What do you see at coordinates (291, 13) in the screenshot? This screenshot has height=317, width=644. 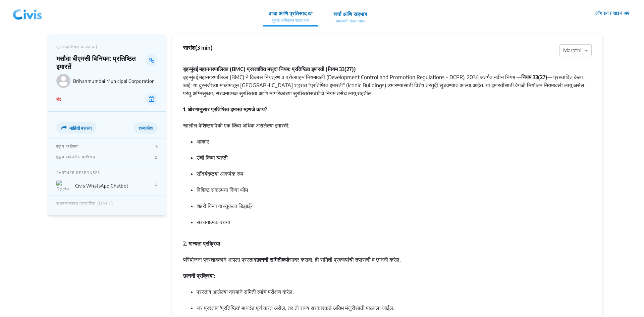 I see `p: वाचा आणि प्रतिसाद द्या` at bounding box center [291, 13].